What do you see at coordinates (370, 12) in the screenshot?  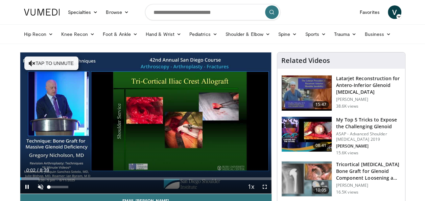 I see `a: Favorites` at bounding box center [370, 12].